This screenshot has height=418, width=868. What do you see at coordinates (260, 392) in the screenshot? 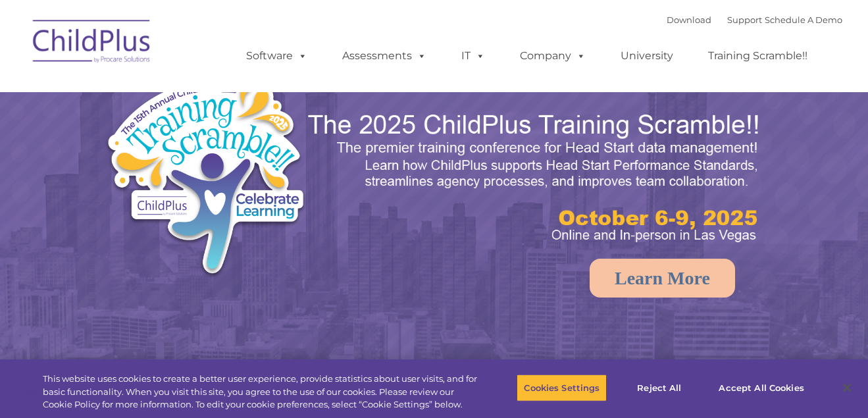
I see `div: This website uses cookies to create a better user experience, provide statistics about user visit...` at bounding box center [260, 392].